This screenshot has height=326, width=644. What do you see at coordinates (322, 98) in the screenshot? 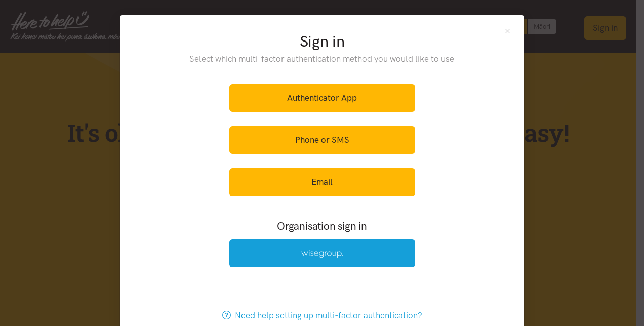
I see `a: Authenticator App` at bounding box center [322, 98].